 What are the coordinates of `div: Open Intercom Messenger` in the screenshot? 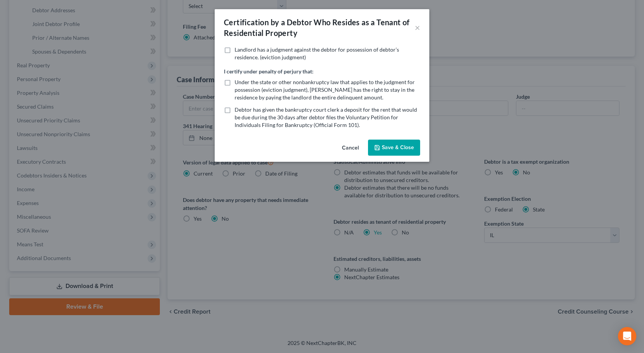 It's located at (627, 336).